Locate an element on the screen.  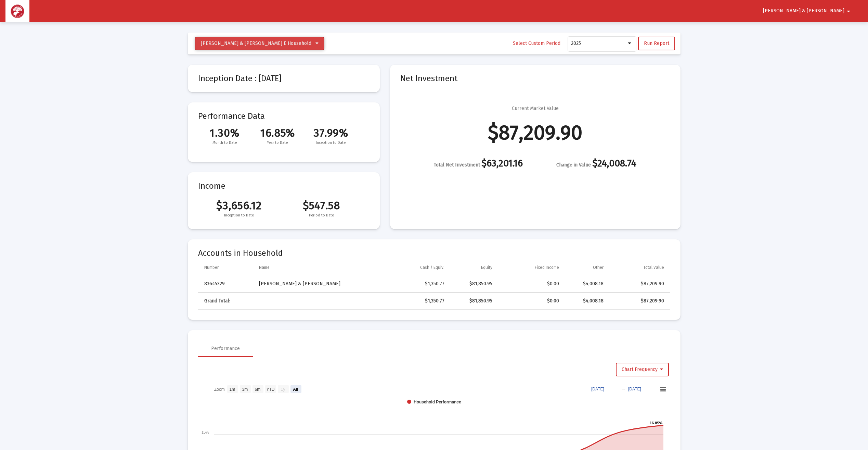
td: Column Fixed Income is located at coordinates (530, 267).